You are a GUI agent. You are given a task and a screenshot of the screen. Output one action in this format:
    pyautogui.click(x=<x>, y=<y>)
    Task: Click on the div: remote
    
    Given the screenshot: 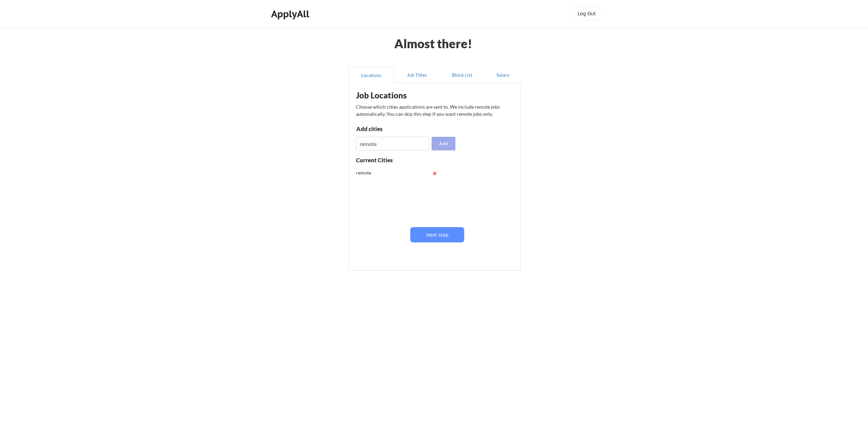 What is the action you would take?
    pyautogui.click(x=378, y=173)
    